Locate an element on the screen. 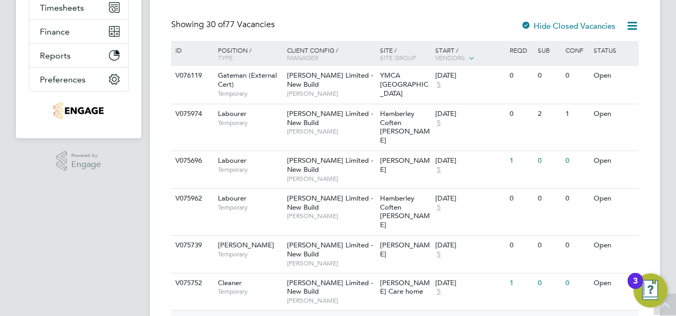  div: V075962 is located at coordinates (191, 198).